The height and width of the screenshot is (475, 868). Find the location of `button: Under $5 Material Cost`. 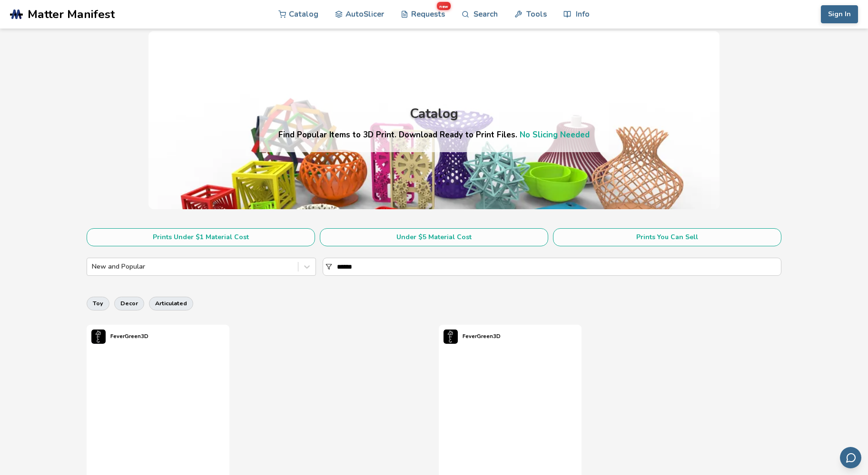

button: Under $5 Material Cost is located at coordinates (434, 238).